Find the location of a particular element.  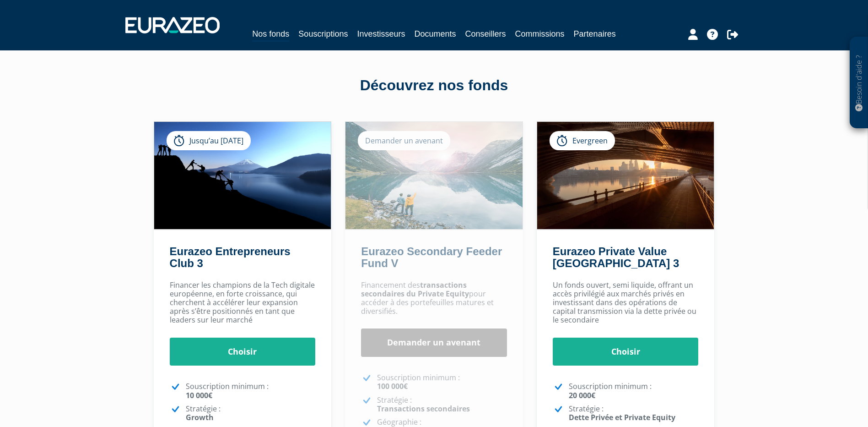

a: Eurazeo Secondary Feeder Fund V is located at coordinates (432, 257).